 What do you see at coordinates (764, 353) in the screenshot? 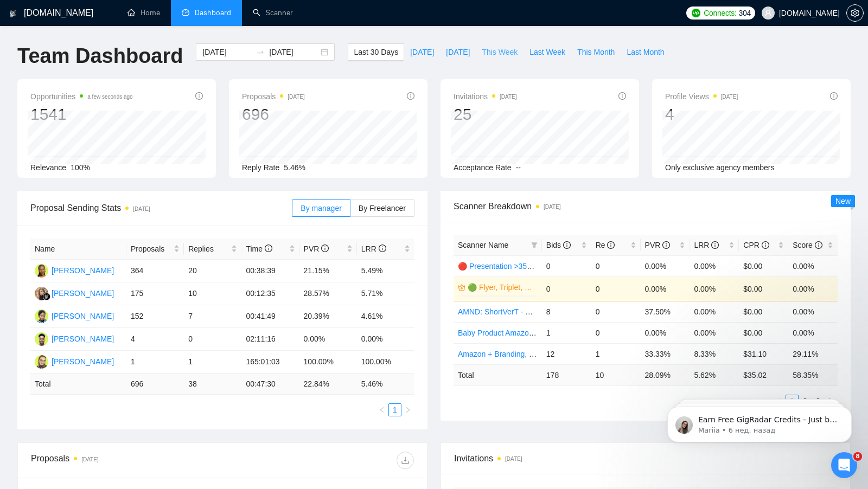
I see `td: $31.10` at bounding box center [764, 353].